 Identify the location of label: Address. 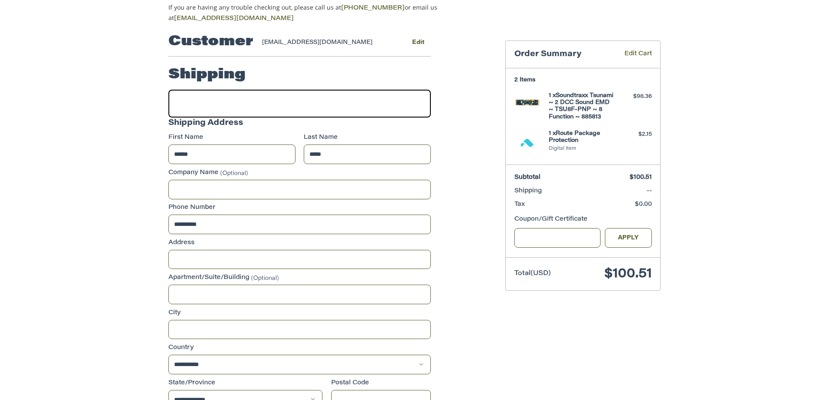
(299, 243).